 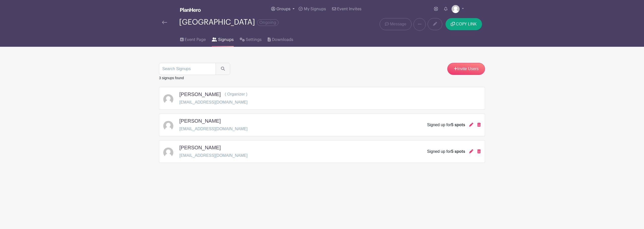 I want to click on a: Event Page, so click(x=193, y=39).